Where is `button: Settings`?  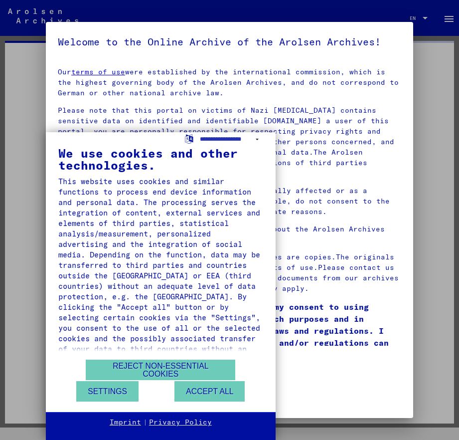
button: Settings is located at coordinates (107, 391).